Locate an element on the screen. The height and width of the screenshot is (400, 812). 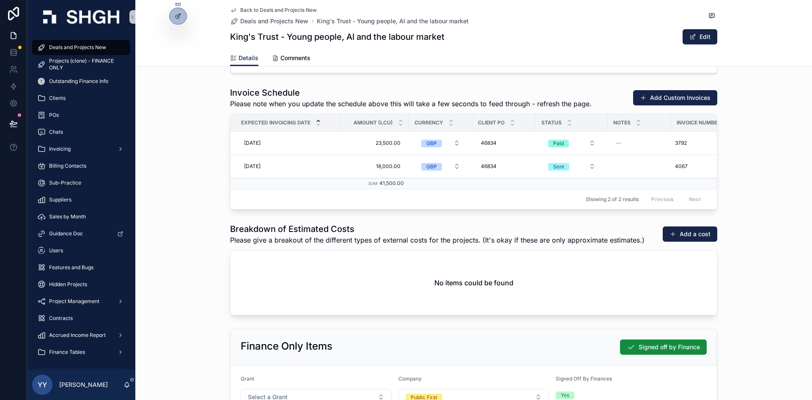
span: Company is located at coordinates (410, 378).